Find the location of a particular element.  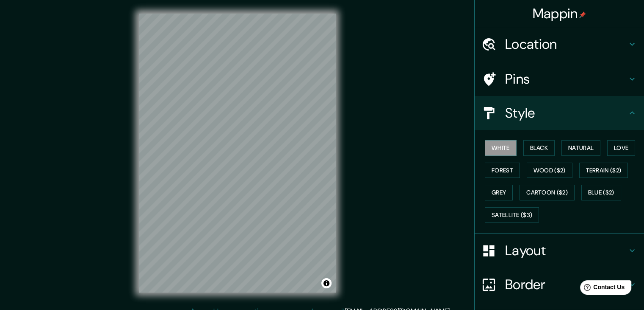

h4: Style is located at coordinates (566, 113).